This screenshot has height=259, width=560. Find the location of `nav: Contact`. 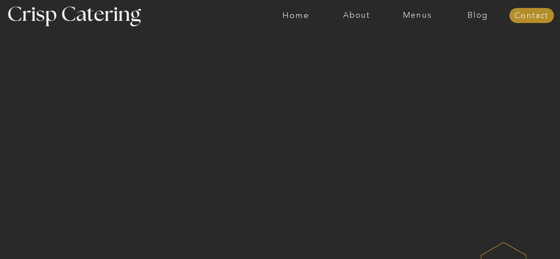

nav: Contact is located at coordinates (531, 16).